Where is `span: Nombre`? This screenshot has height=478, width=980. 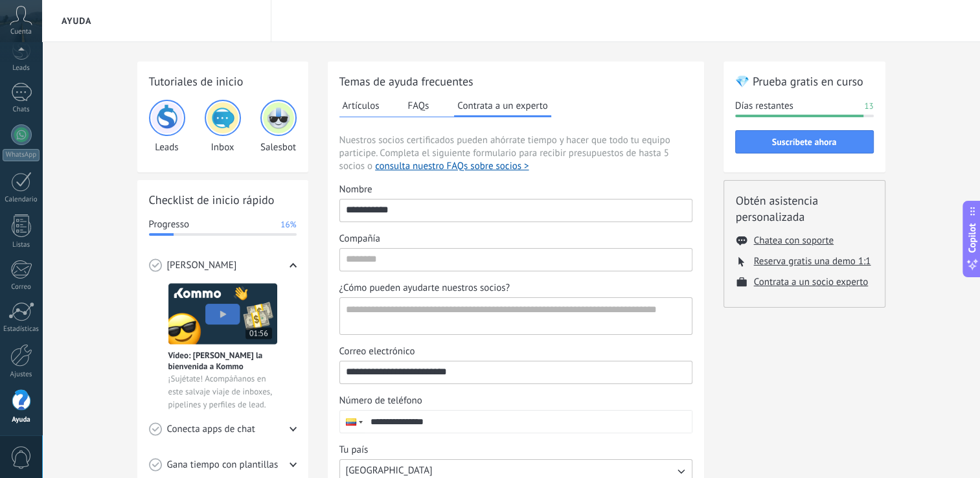 span: Nombre is located at coordinates (355, 190).